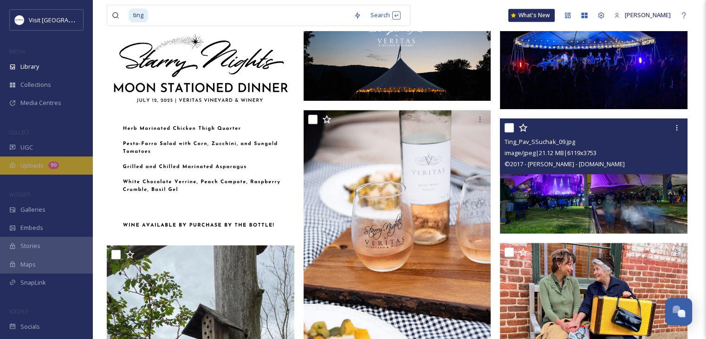 Image resolution: width=706 pixels, height=339 pixels. Describe the element at coordinates (531, 15) in the screenshot. I see `a: What's New` at that location.